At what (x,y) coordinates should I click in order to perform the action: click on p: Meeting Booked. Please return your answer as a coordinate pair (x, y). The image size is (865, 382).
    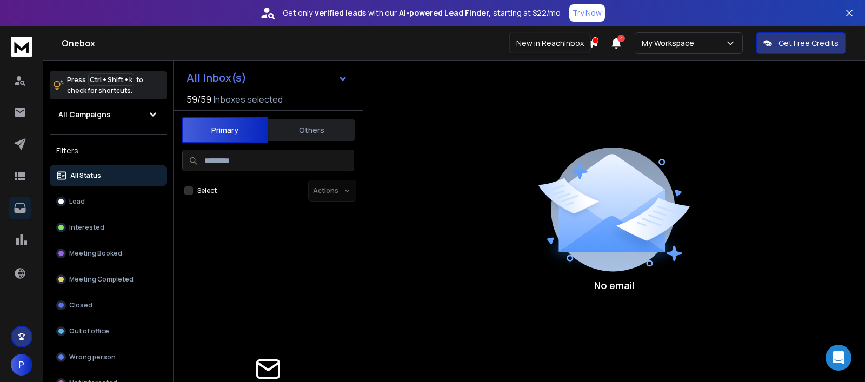
    Looking at the image, I should click on (96, 254).